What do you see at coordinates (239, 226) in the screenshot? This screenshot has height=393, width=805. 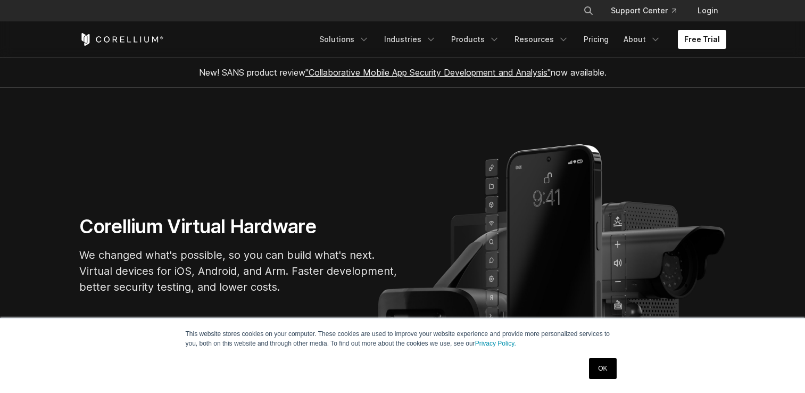 I see `h1: Corellium Virtual Hardware` at bounding box center [239, 226].